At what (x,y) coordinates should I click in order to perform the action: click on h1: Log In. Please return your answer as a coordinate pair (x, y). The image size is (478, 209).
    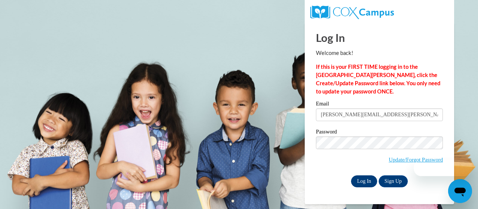
    Looking at the image, I should click on (379, 37).